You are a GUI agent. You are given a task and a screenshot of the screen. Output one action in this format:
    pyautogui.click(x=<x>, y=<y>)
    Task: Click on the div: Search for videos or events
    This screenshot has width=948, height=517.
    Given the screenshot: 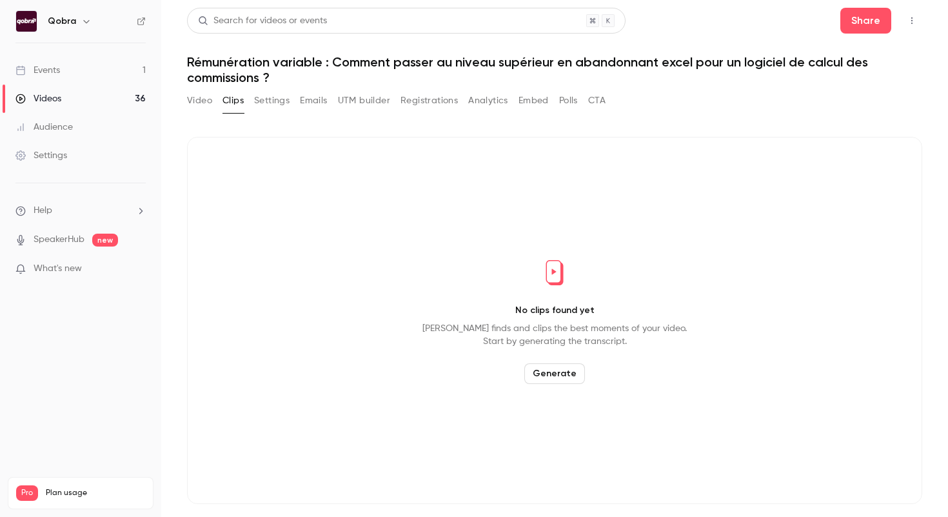 What is the action you would take?
    pyautogui.click(x=263, y=21)
    